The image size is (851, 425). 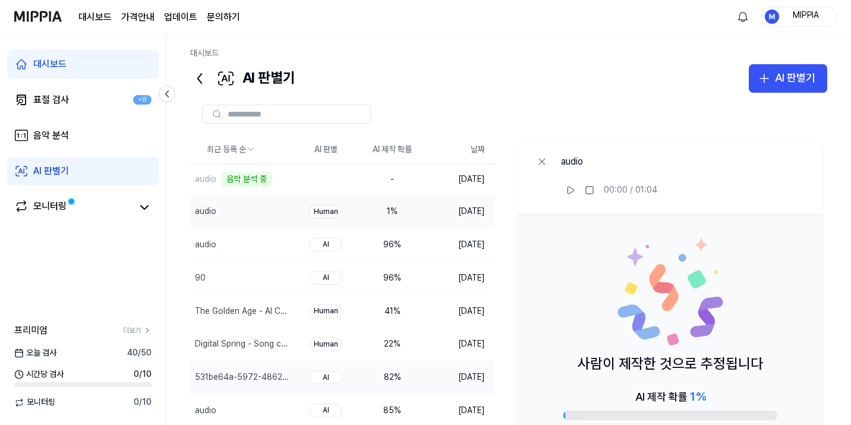 I want to click on div: 82 %, so click(x=392, y=377).